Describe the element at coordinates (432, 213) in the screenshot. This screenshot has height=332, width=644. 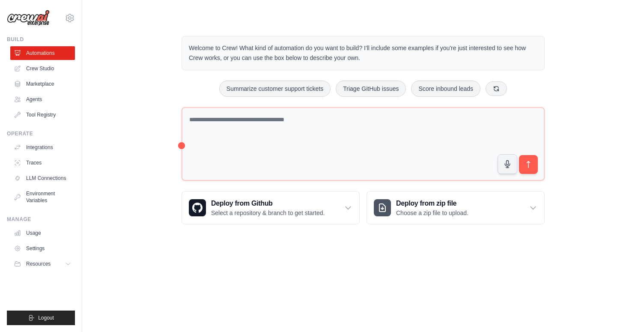
I see `p: Choose a zip file to upload.` at that location.